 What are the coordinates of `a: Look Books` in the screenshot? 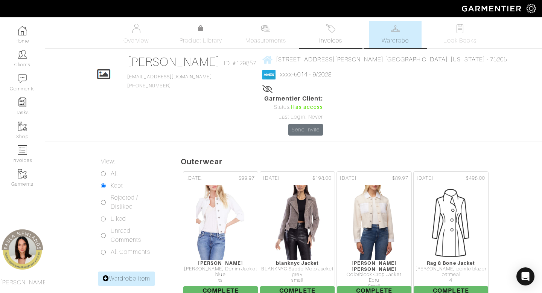 It's located at (460, 34).